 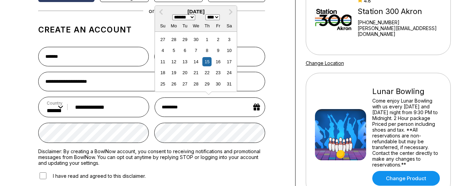 What do you see at coordinates (196, 72) in the screenshot?
I see `div: Choose Wednesday, October 21st, 2020` at bounding box center [196, 72].